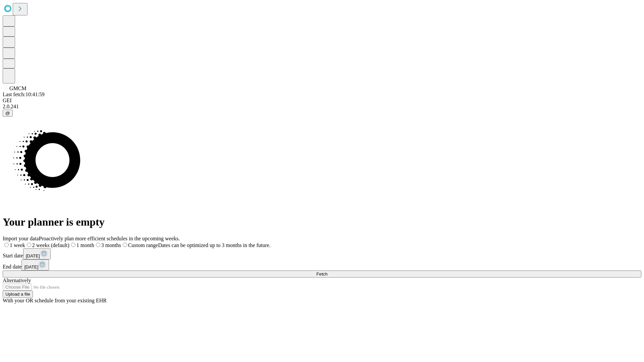 The height and width of the screenshot is (362, 644). Describe the element at coordinates (322, 265) in the screenshot. I see `div: End date` at that location.